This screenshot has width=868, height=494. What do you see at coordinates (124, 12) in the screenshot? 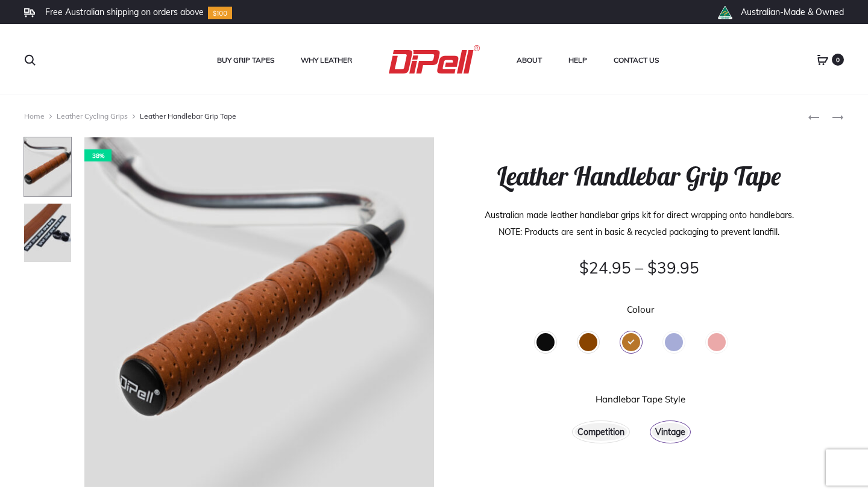
I see `li: Free Australian shipping on orders above` at bounding box center [124, 12].